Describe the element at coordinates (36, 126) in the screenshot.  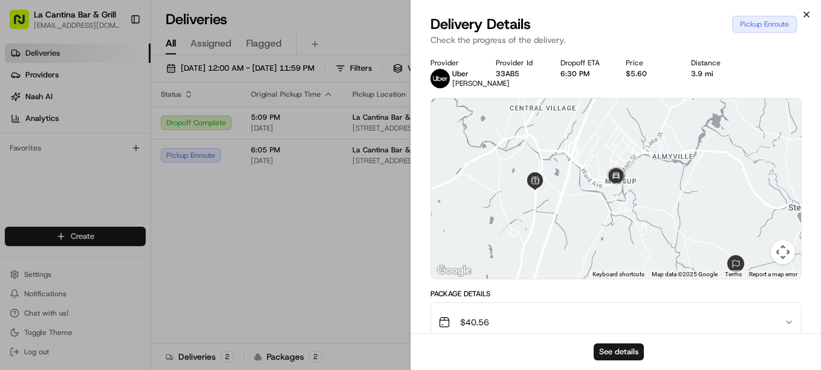
I see `img: 9188753566659_6852d8bf1fb38e338040_72.png` at that location.